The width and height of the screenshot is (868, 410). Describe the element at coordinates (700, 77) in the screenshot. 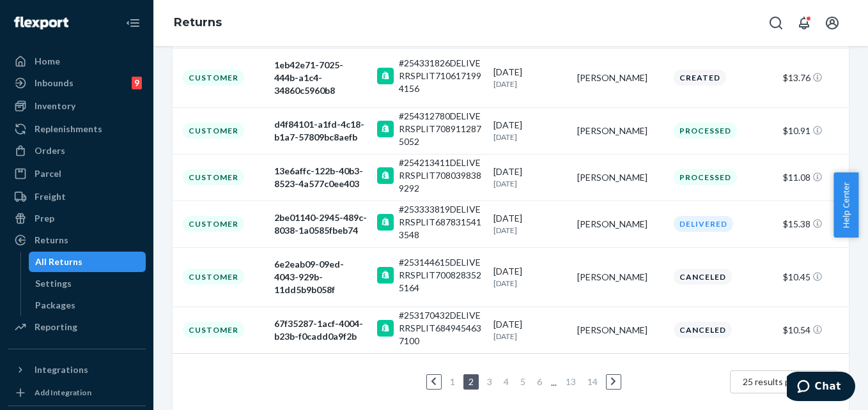

I see `div: Created` at that location.